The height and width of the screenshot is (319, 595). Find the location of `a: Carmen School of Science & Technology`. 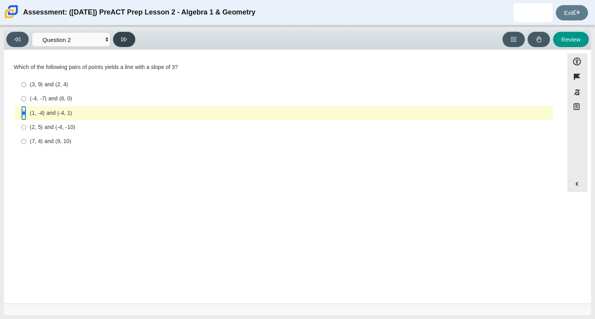

a: Carmen School of Science & Technology is located at coordinates (11, 18).